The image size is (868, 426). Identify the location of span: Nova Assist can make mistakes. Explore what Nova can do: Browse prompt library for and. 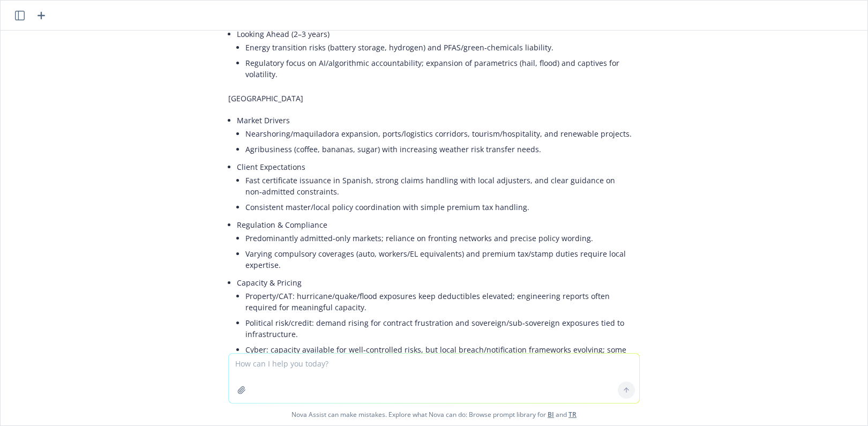
(434, 414).